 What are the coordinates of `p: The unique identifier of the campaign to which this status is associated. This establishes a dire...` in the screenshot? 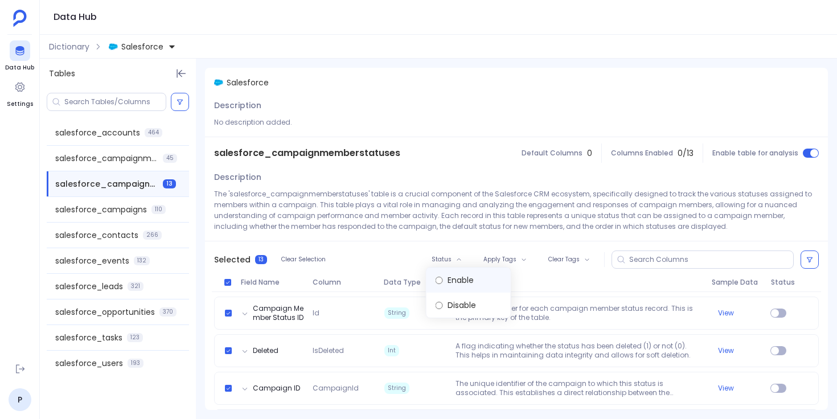 It's located at (578, 388).